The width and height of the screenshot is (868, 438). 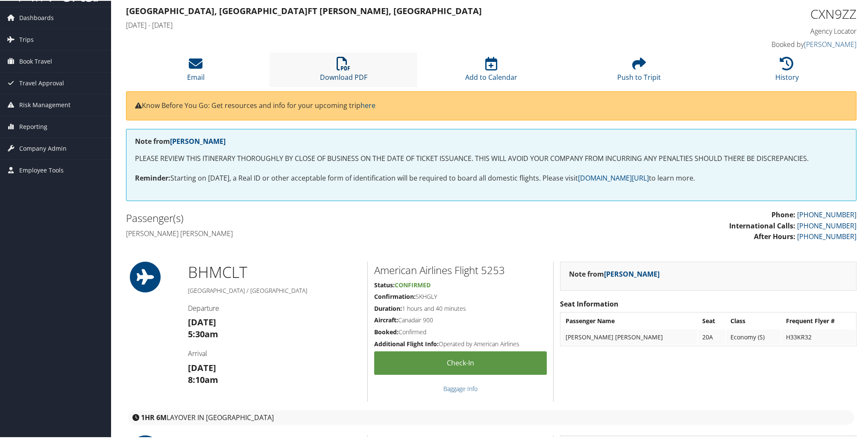 What do you see at coordinates (787, 71) in the screenshot?
I see `a: History` at bounding box center [787, 71].